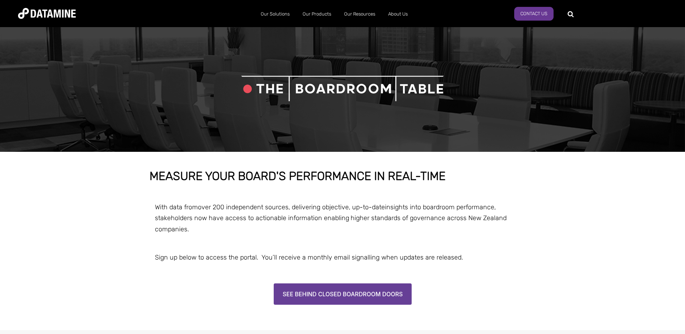 This screenshot has width=685, height=334. Describe the element at coordinates (360, 14) in the screenshot. I see `a: Our Resources` at that location.